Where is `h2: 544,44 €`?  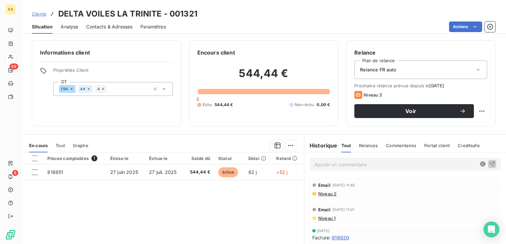 h2: 544,44 € is located at coordinates (264, 77).